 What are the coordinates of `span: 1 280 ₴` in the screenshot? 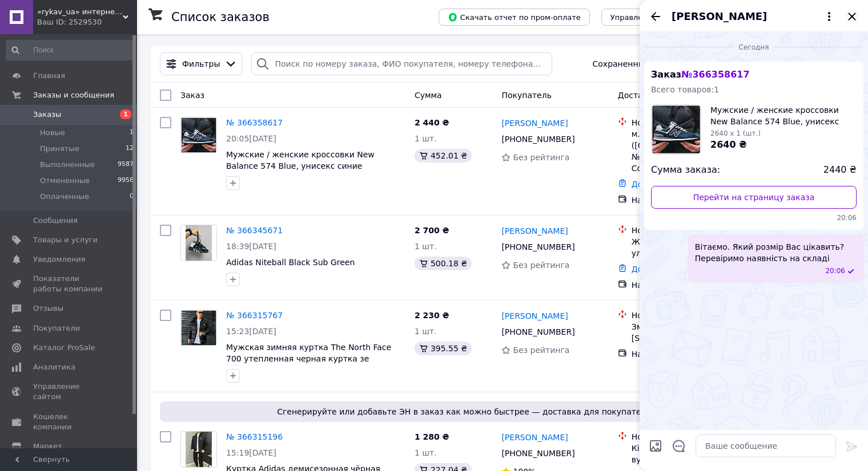 It's located at (431, 437).